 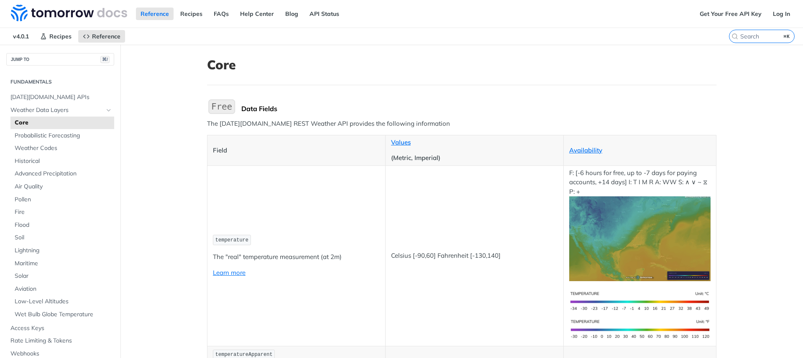 What do you see at coordinates (229, 273) in the screenshot?
I see `a: Learn more` at bounding box center [229, 273].